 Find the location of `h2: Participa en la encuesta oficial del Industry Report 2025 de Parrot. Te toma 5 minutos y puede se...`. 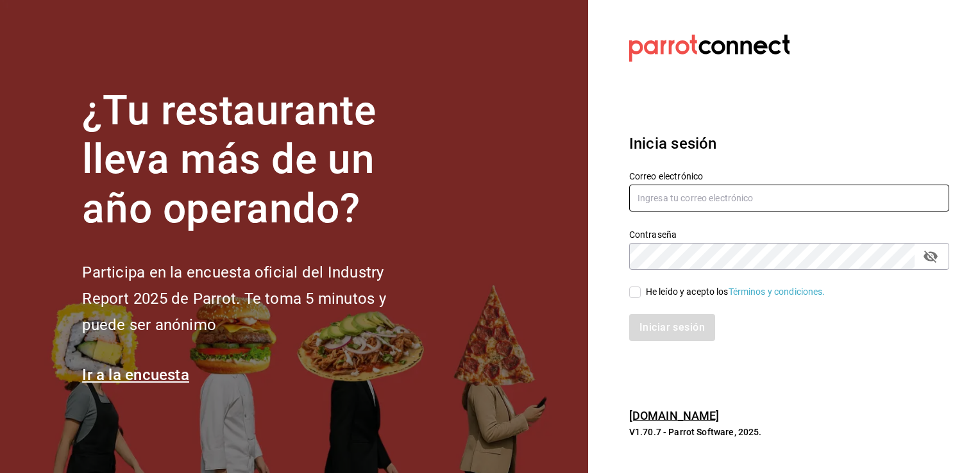

h2: Participa en la encuesta oficial del Industry Report 2025 de Parrot. Te toma 5 minutos y puede se... is located at coordinates (255, 299).